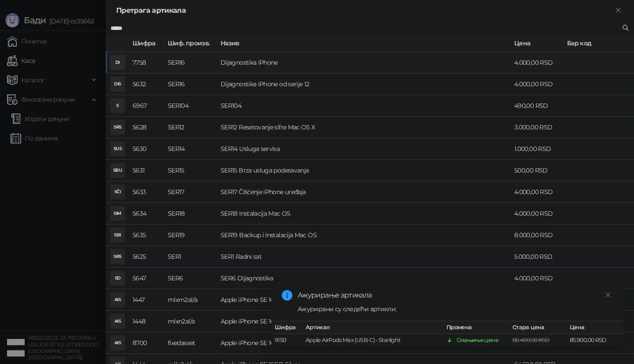 The width and height of the screenshot is (634, 364). Describe the element at coordinates (191, 192) in the screenshot. I see `td: SER17` at that location.